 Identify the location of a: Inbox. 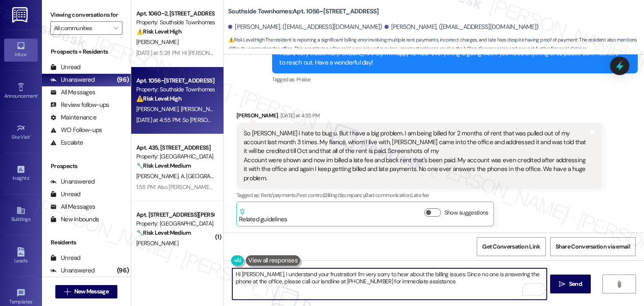
(21, 50).